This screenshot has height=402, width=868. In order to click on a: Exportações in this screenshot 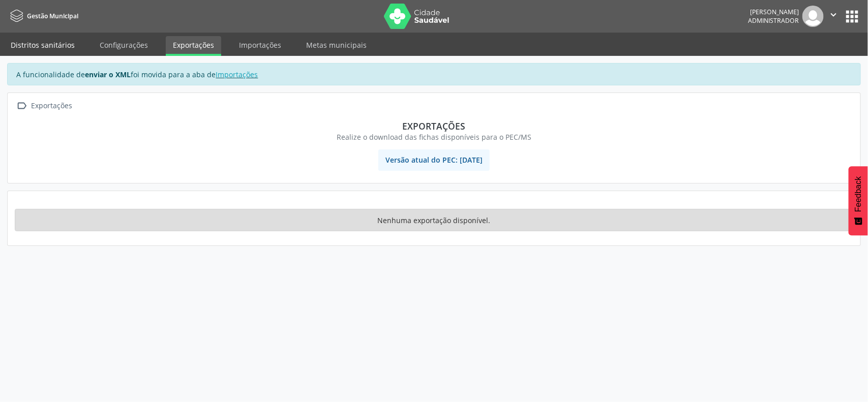, I will do `click(193, 46)`.